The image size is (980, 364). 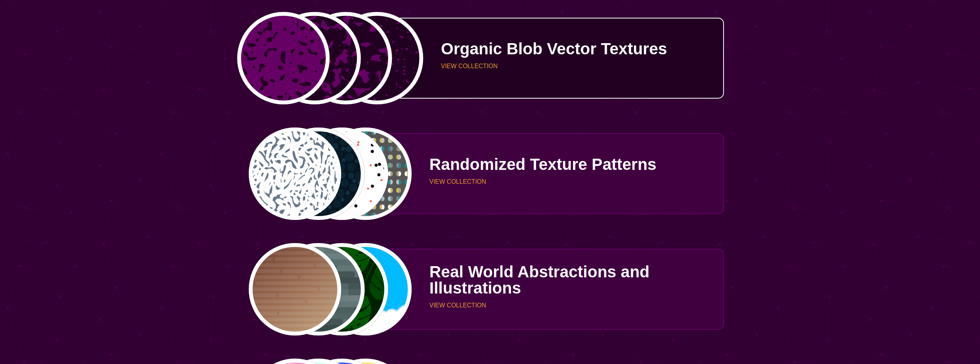 I want to click on a: gray texture pattern on whitenavy blue bubbles fill backgroundblack and red spatter drops on whit..., so click(x=487, y=173).